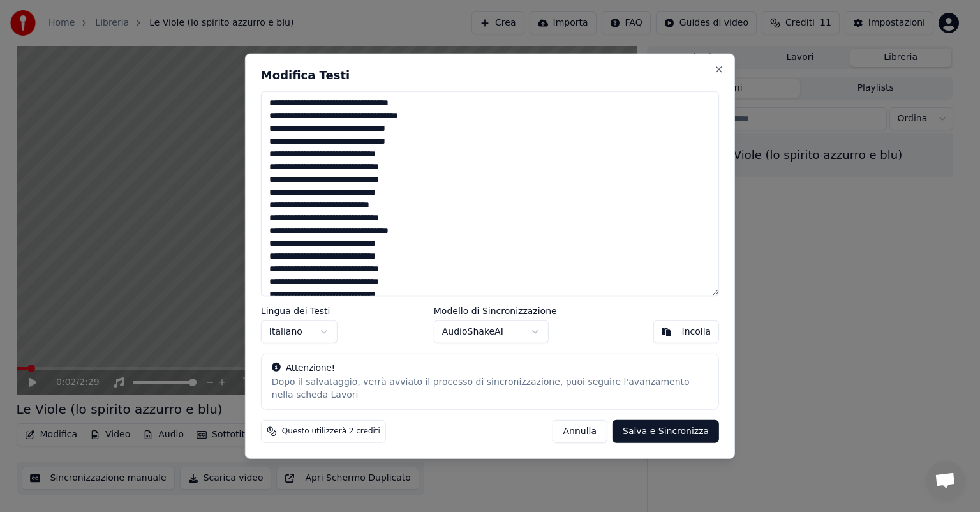  I want to click on label: Lingua dei Testi, so click(299, 311).